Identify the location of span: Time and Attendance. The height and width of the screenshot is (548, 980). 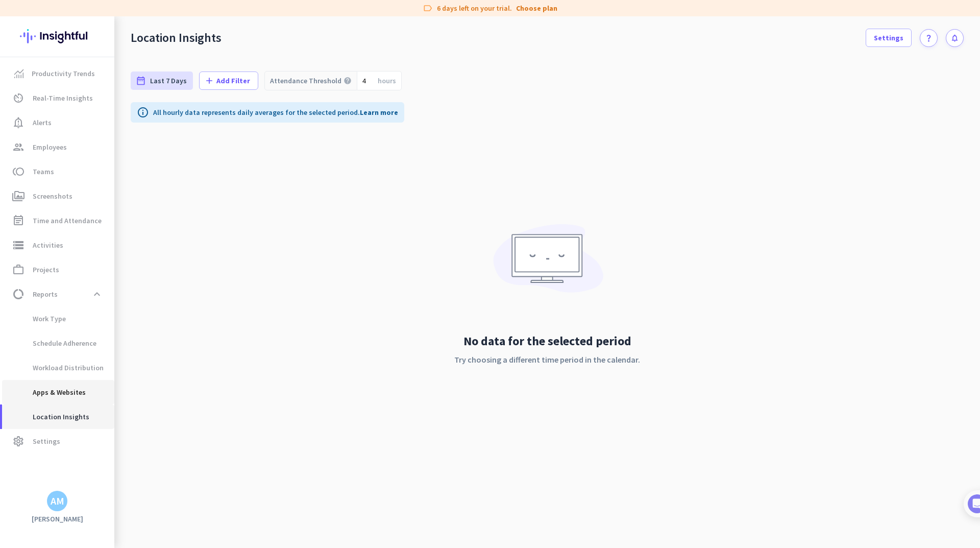
(67, 220).